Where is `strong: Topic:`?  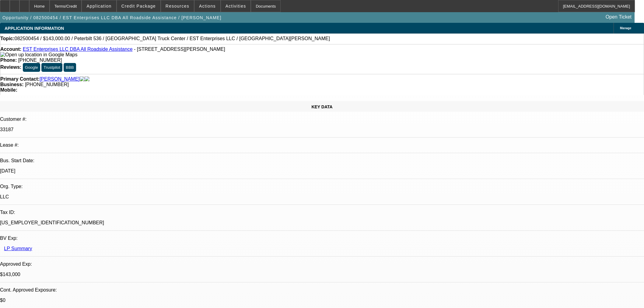
strong: Topic: is located at coordinates (7, 39).